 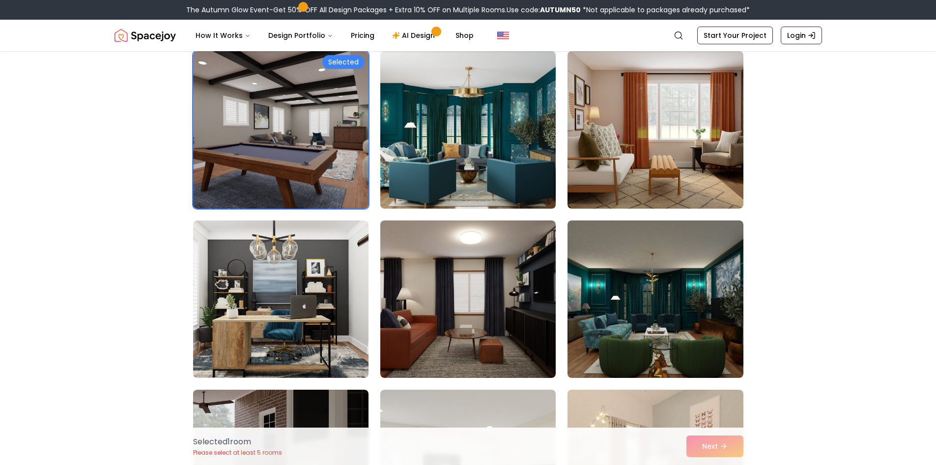 I want to click on img: Room room-13, so click(x=281, y=299).